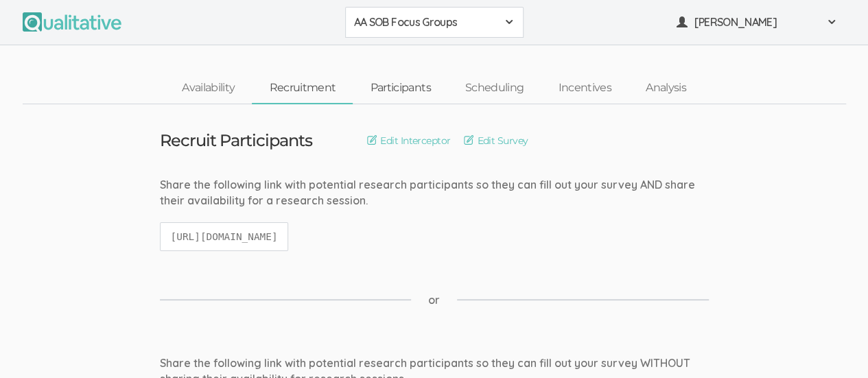 The width and height of the screenshot is (868, 378). I want to click on div: Share the following link with potential research participants so they can fill out your survey AN..., so click(434, 193).